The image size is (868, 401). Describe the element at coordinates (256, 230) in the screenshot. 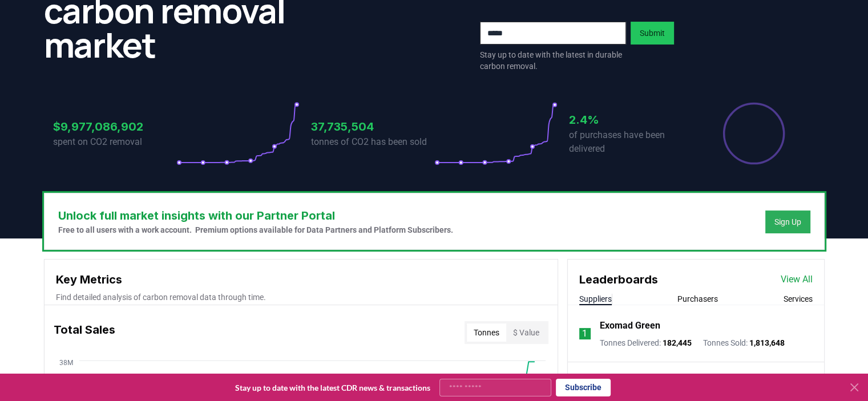

I see `p: Free to all users with a work account. Premium options available for Data Partners and Platform S...` at that location.